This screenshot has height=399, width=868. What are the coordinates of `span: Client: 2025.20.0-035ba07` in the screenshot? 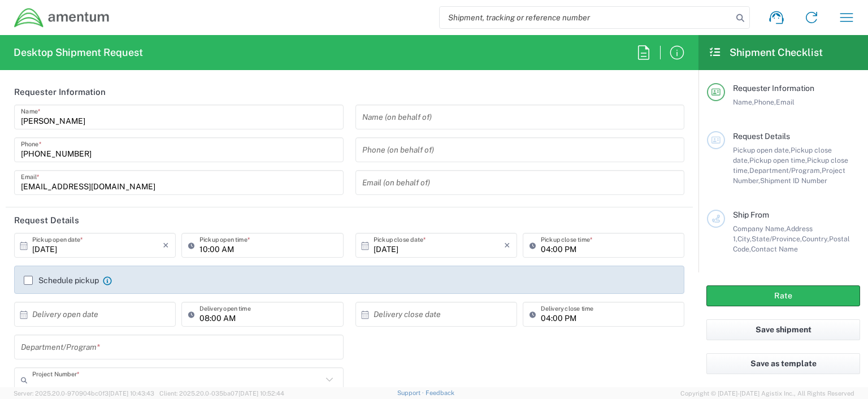 It's located at (221, 393).